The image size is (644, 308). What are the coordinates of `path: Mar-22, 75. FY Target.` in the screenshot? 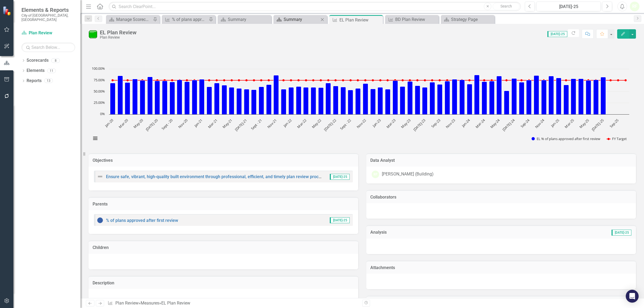 It's located at (306, 80).